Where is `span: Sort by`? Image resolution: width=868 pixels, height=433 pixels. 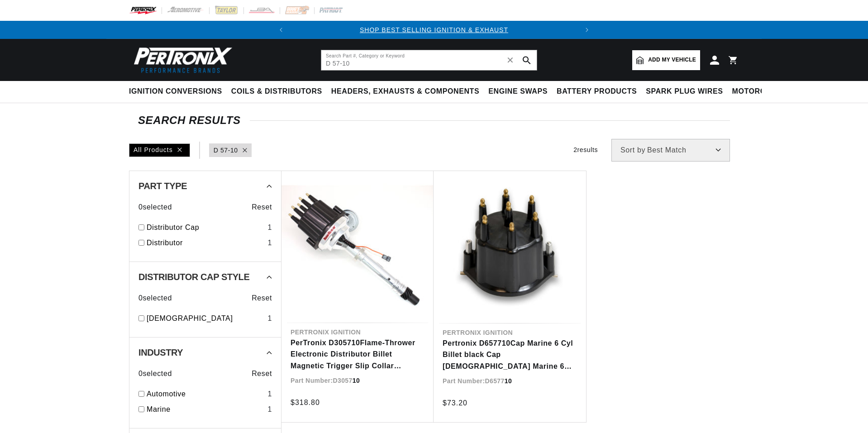
span: Sort by is located at coordinates (633, 150).